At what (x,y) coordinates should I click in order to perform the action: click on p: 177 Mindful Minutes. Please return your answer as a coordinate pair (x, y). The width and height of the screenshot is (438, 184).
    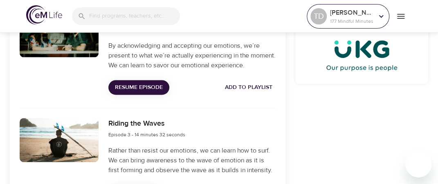
    Looking at the image, I should click on (352, 21).